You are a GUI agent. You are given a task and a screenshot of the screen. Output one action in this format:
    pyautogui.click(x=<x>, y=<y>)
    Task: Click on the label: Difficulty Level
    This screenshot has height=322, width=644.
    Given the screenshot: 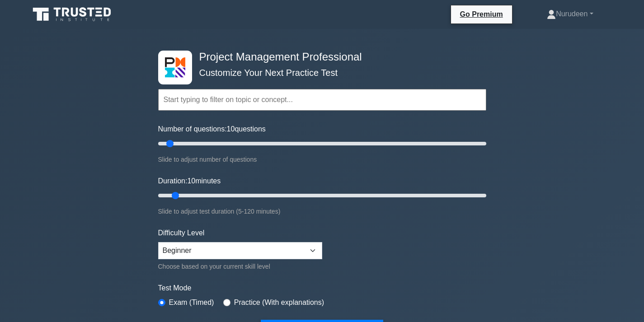 What is the action you would take?
    pyautogui.click(x=181, y=233)
    